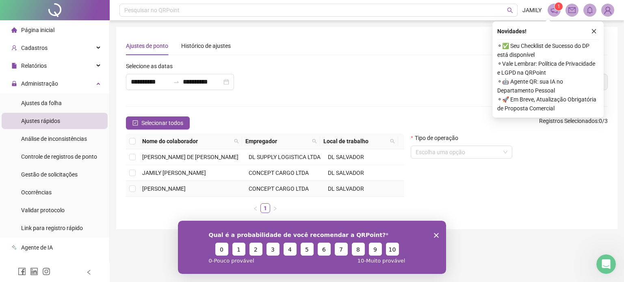 The width and height of the screenshot is (624, 282). What do you see at coordinates (548, 86) in the screenshot?
I see `span: ⚬ 🤖 Agente QR: sua IA no Departamento Pessoal` at bounding box center [548, 86].